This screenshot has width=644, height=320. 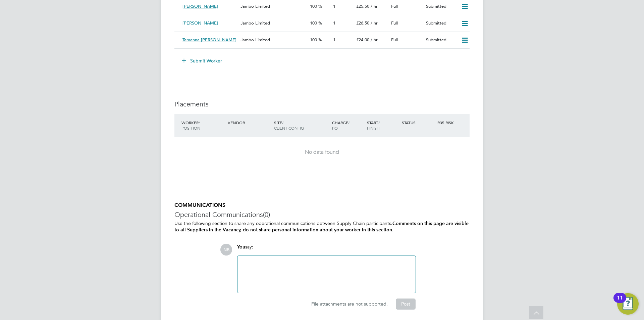 I want to click on button: Post, so click(x=406, y=304).